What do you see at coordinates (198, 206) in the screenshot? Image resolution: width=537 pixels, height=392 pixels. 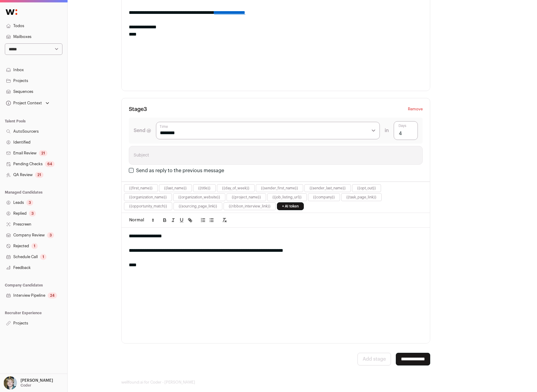 I see `button: {{sourcing_page_link}}` at bounding box center [198, 206].